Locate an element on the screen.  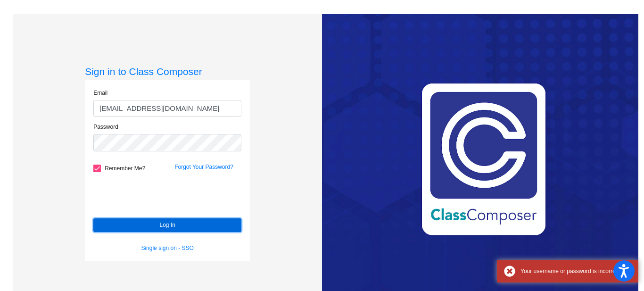
button: Log In is located at coordinates (167, 225).